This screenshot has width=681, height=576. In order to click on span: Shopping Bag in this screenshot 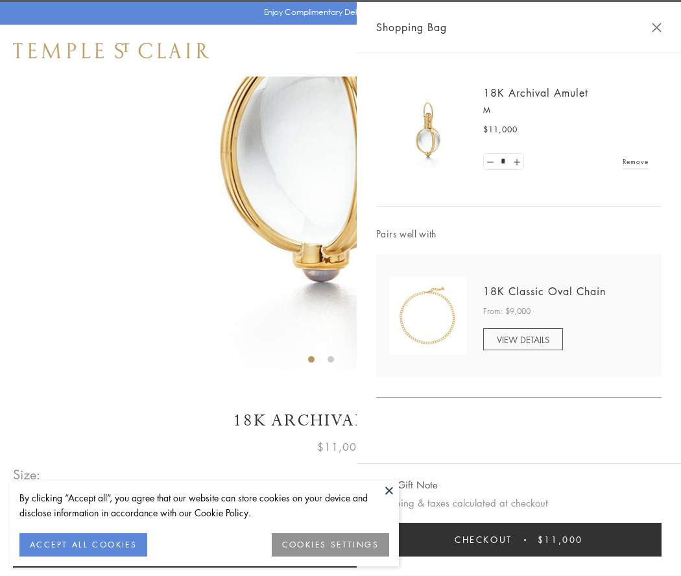, I will do `click(411, 27)`.